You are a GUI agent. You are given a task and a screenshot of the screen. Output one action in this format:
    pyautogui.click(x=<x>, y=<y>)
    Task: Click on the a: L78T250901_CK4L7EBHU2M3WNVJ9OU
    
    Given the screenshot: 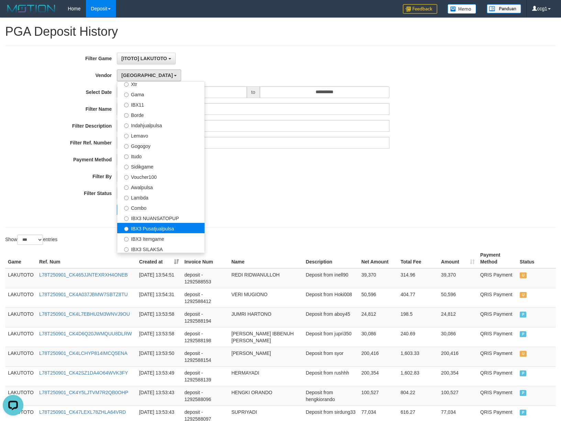 What is the action you would take?
    pyautogui.click(x=85, y=314)
    